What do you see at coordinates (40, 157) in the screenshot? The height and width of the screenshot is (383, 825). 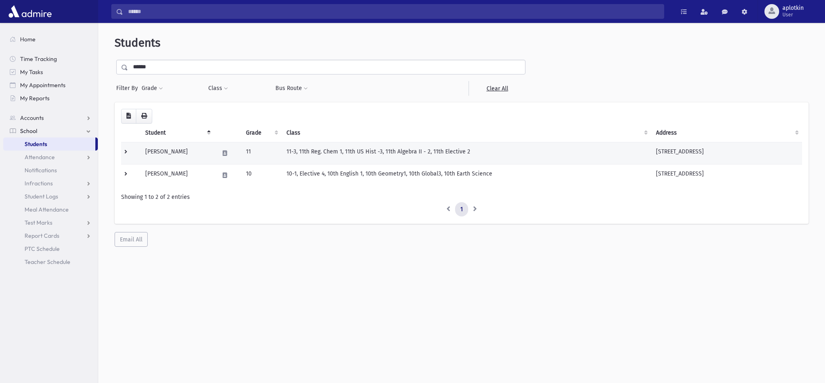 I see `span: Attendance` at bounding box center [40, 157].